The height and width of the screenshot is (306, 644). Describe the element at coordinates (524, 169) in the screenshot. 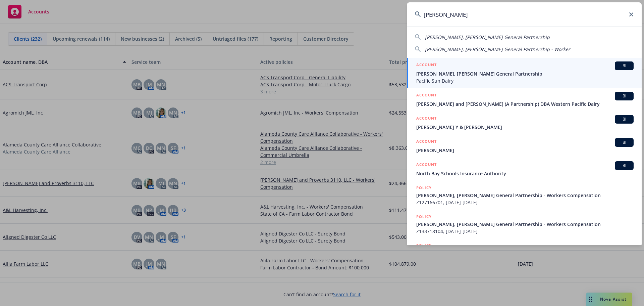

I see `a: ACCOUNTBINorth Bay Schools Insurance Authority` at that location.